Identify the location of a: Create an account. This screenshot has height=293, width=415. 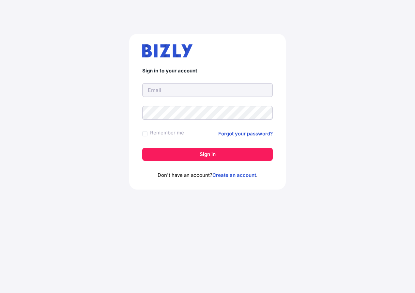
(234, 175).